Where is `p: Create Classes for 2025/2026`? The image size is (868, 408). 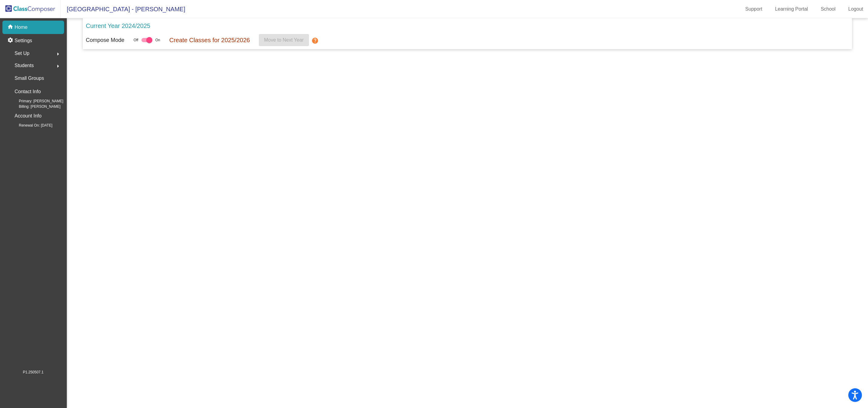 p: Create Classes for 2025/2026 is located at coordinates (210, 40).